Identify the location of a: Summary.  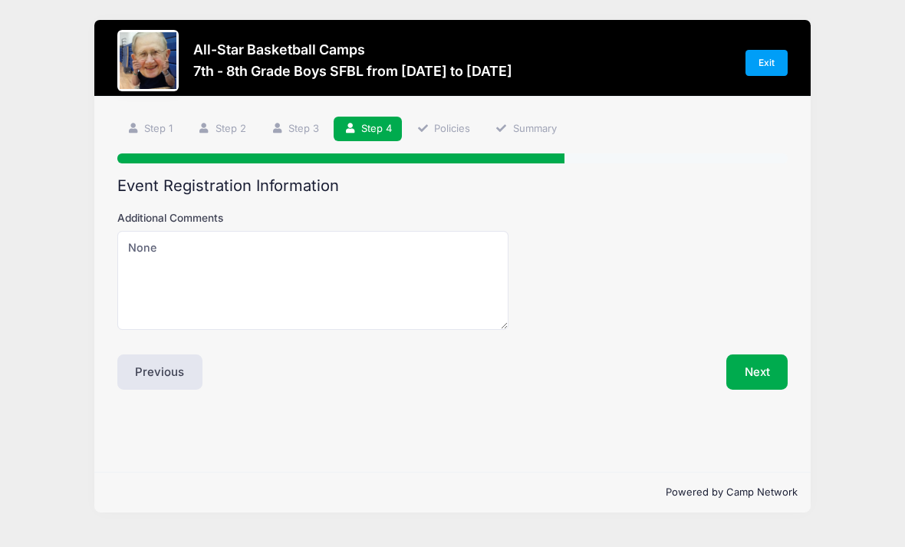
(526, 129).